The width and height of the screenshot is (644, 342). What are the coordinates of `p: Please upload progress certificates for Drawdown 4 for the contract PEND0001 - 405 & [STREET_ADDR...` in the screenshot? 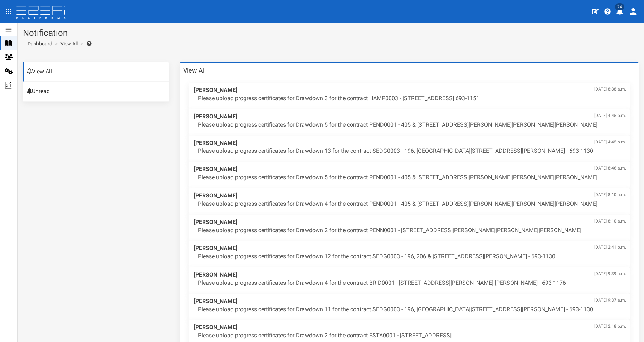 It's located at (412, 204).